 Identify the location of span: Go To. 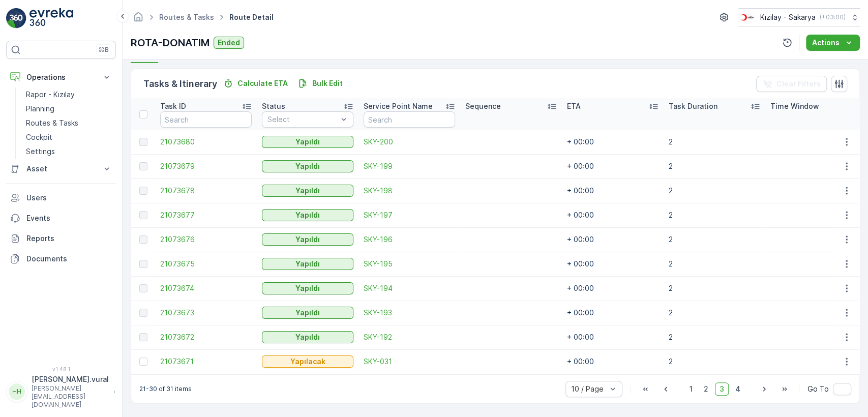
(818, 389).